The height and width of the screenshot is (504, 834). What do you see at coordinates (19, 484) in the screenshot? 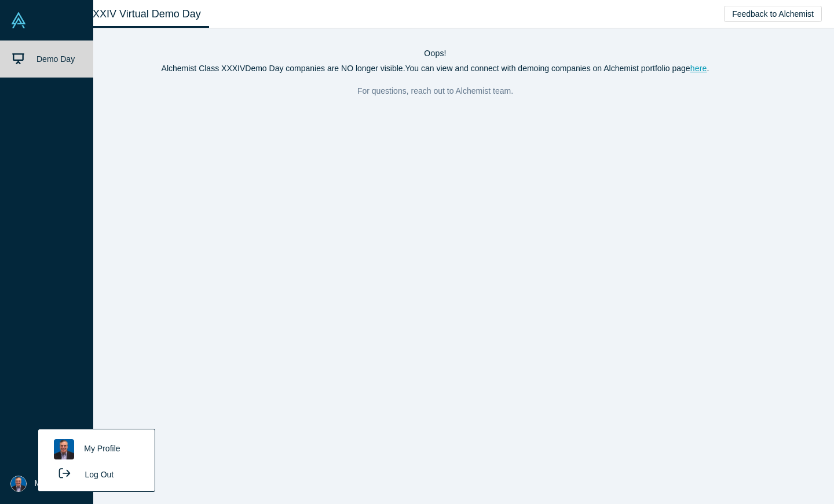
I see `img: Chip LeBlanc's Account` at bounding box center [19, 484].